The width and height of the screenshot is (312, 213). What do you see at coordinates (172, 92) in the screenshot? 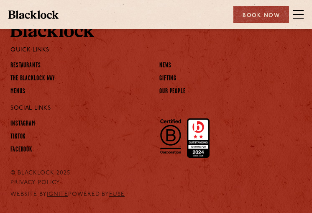
I see `a: Our People` at bounding box center [172, 92].